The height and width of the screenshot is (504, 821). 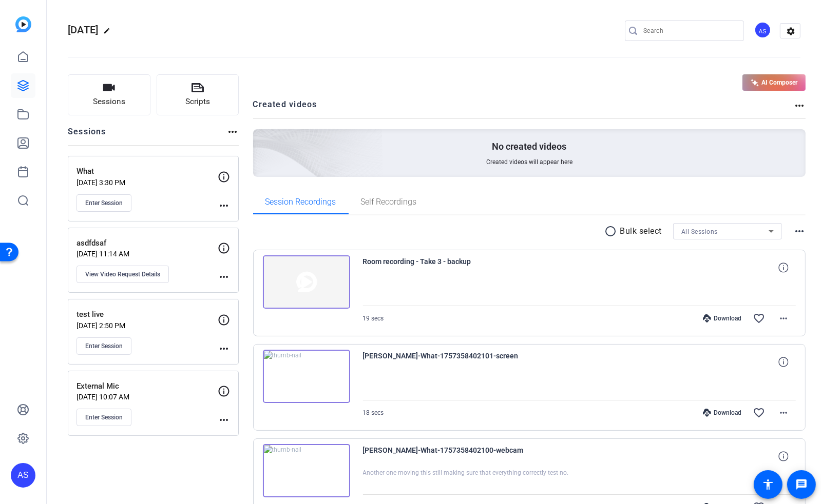 I want to click on button: Scripts, so click(x=197, y=95).